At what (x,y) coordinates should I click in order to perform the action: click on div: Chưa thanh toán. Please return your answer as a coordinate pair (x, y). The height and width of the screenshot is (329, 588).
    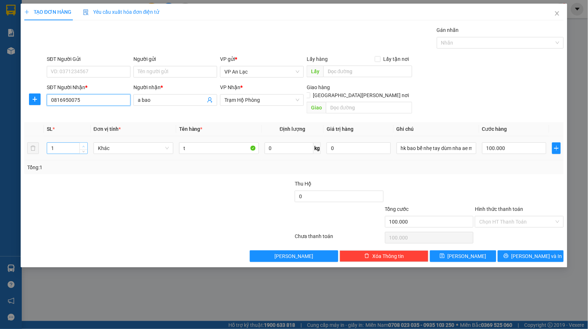
    Looking at the image, I should click on (339, 239).